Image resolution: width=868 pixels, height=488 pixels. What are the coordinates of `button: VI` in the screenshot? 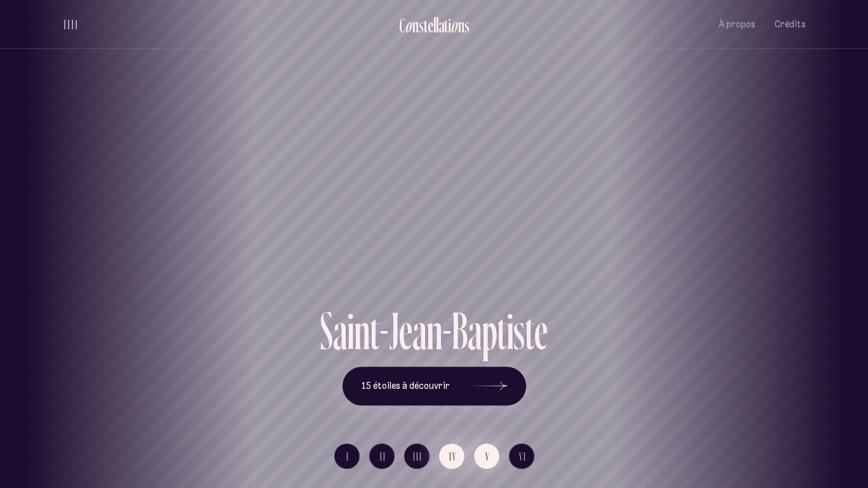 It's located at (522, 456).